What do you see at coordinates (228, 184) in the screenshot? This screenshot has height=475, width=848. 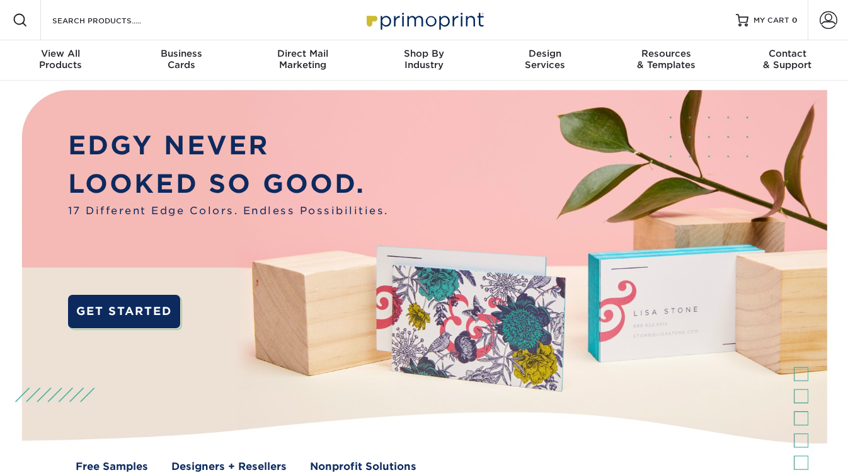 I see `p: LOOKED SO GOOD.` at bounding box center [228, 184].